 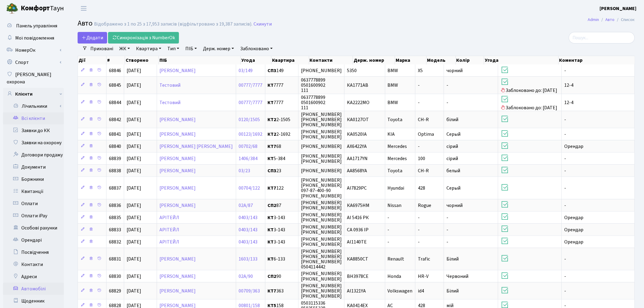 I want to click on span: id4, so click(x=421, y=291).